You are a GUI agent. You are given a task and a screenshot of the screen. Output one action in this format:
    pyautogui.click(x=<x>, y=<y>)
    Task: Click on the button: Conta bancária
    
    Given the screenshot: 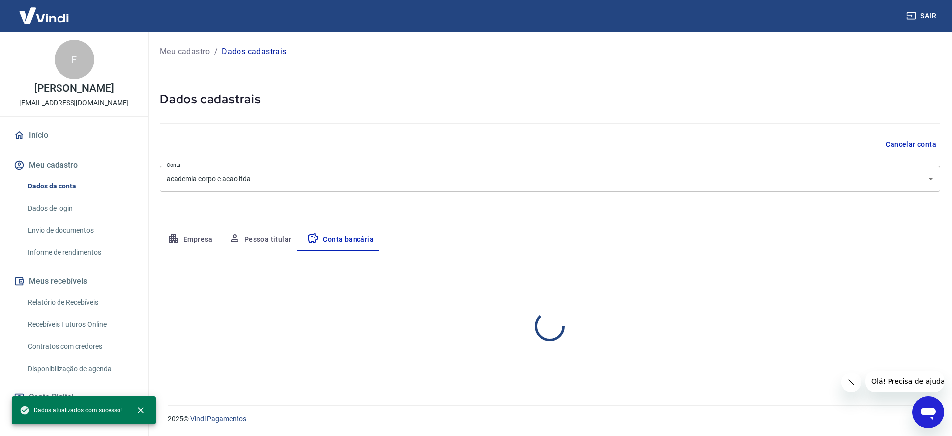 What is the action you would take?
    pyautogui.click(x=340, y=240)
    